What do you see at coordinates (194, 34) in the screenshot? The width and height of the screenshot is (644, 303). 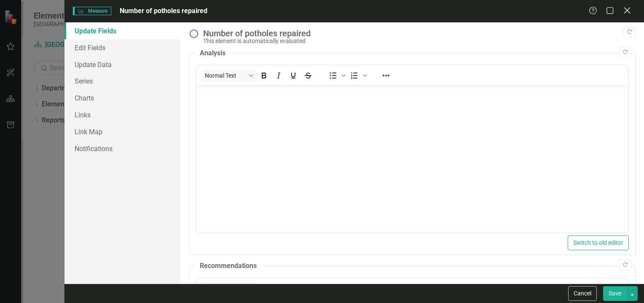 I see `img: No Information` at bounding box center [194, 34].